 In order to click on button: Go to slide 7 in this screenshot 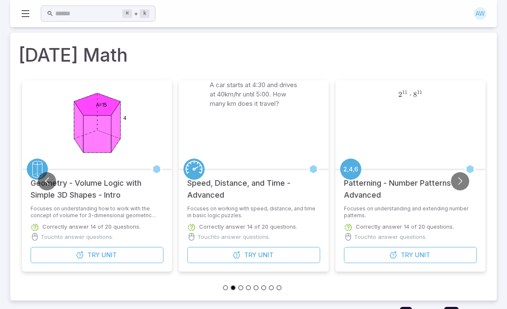, I will do `click(272, 288)`.